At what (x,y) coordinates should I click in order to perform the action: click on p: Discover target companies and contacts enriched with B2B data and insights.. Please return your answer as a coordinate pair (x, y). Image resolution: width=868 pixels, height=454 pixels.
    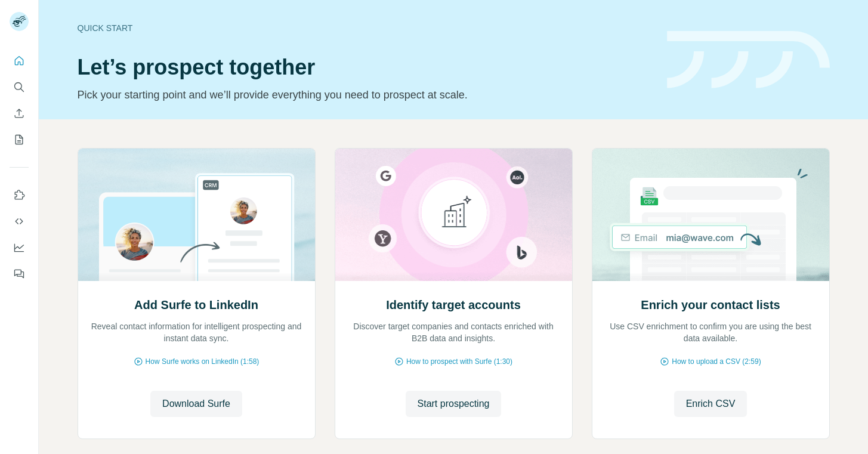
    Looking at the image, I should click on (454, 333).